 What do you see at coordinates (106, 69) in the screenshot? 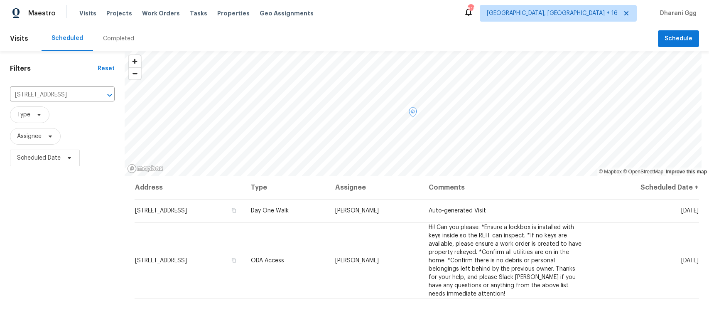
I see `div: Reset` at bounding box center [106, 69].